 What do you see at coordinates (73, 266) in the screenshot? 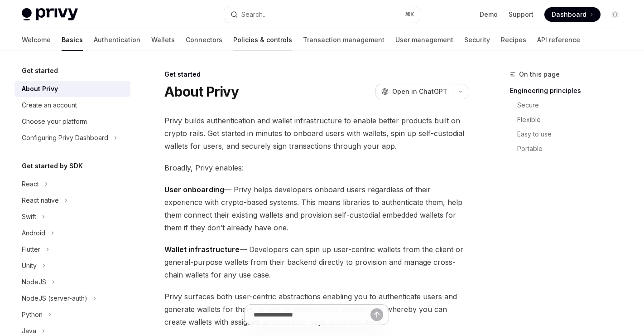
I see `button: Toggle Unity section` at bounding box center [73, 266].